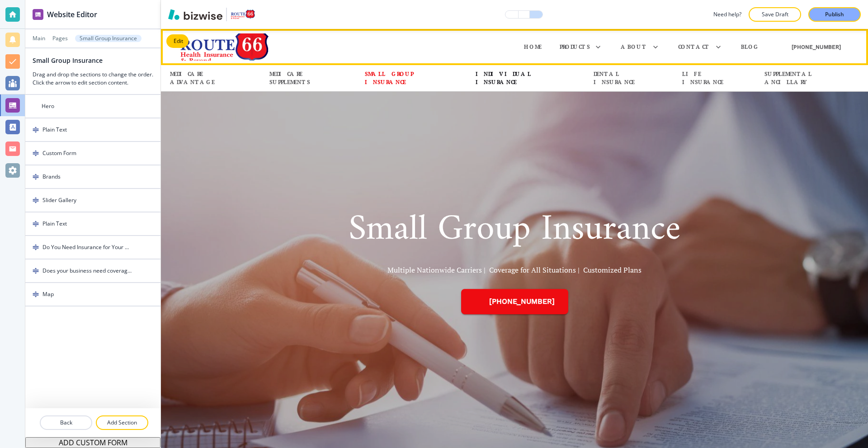 This screenshot has width=868, height=448. I want to click on button: ADD CUSTOM FORM, so click(93, 443).